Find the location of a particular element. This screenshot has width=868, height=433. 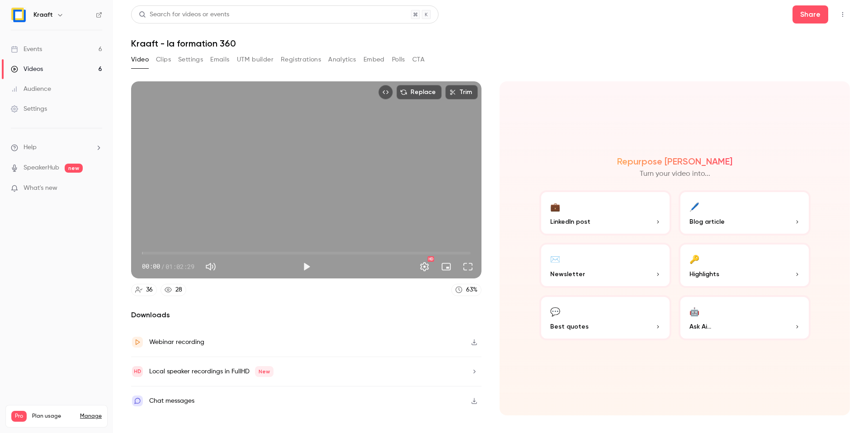

span: LinkedIn post is located at coordinates (570, 222).